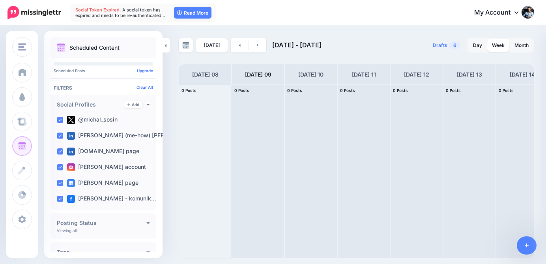 Image resolution: width=546 pixels, height=264 pixels. Describe the element at coordinates (145, 87) in the screenshot. I see `a: Clear All` at that location.